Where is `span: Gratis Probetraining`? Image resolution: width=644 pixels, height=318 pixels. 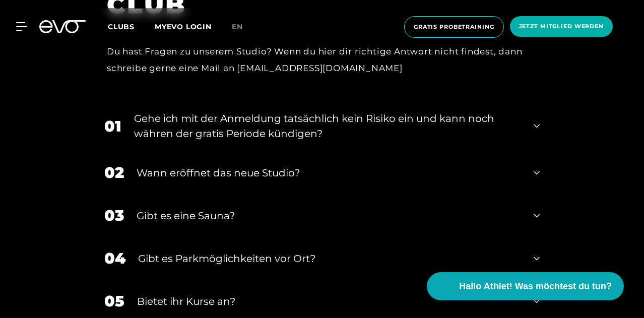
span: Gratis Probetraining is located at coordinates (454, 27).